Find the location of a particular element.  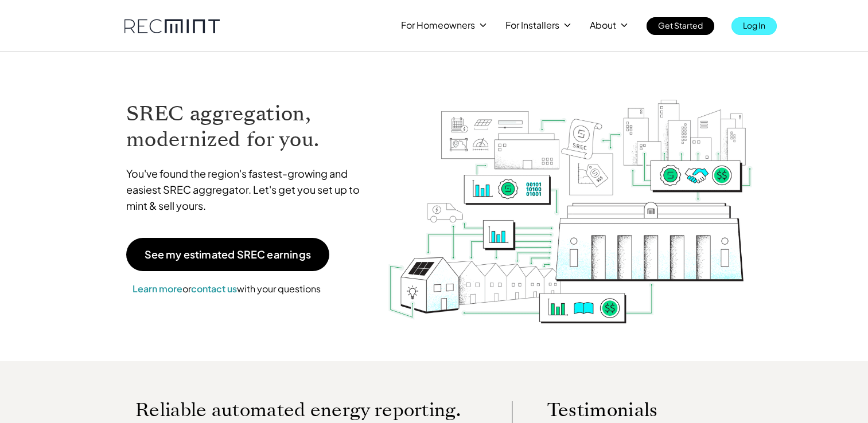

h1: SREC aggregation, modernized for you. is located at coordinates (248, 127).